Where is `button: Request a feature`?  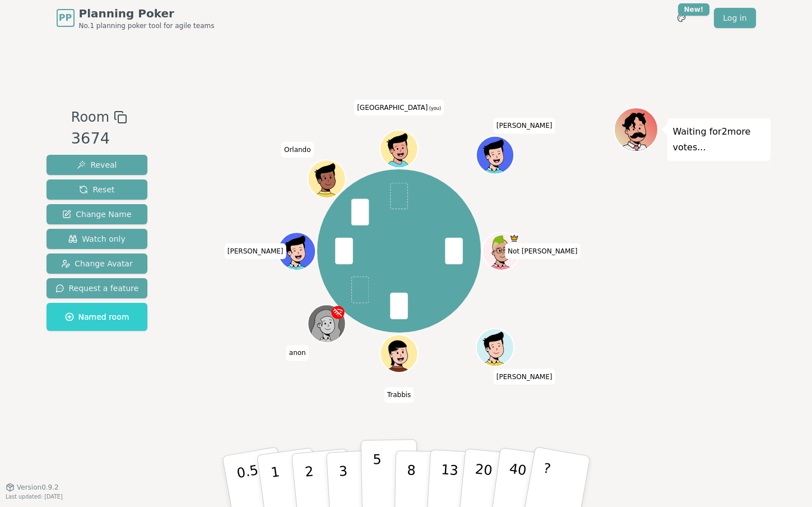
button: Request a feature is located at coordinates (97, 289).